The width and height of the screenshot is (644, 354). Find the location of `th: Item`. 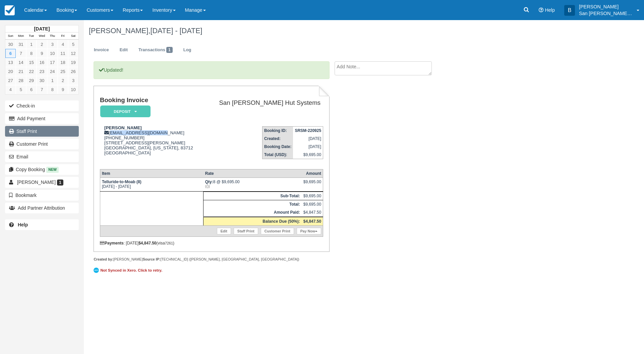

th: Item is located at coordinates (151, 174).